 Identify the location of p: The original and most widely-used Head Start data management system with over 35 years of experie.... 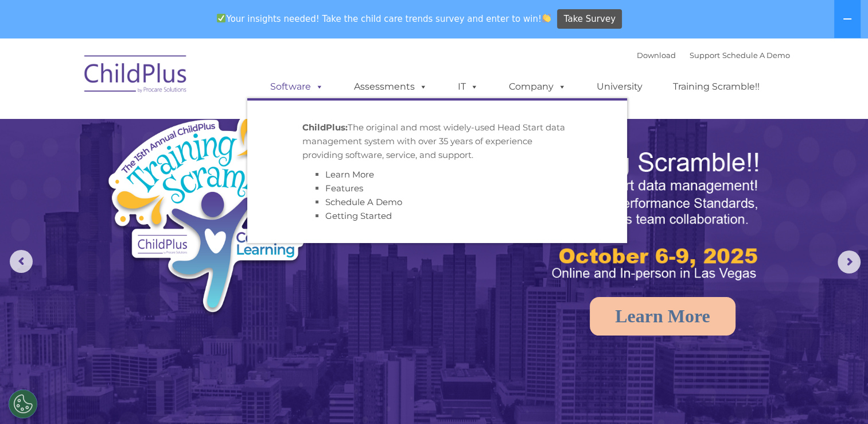
(437, 142).